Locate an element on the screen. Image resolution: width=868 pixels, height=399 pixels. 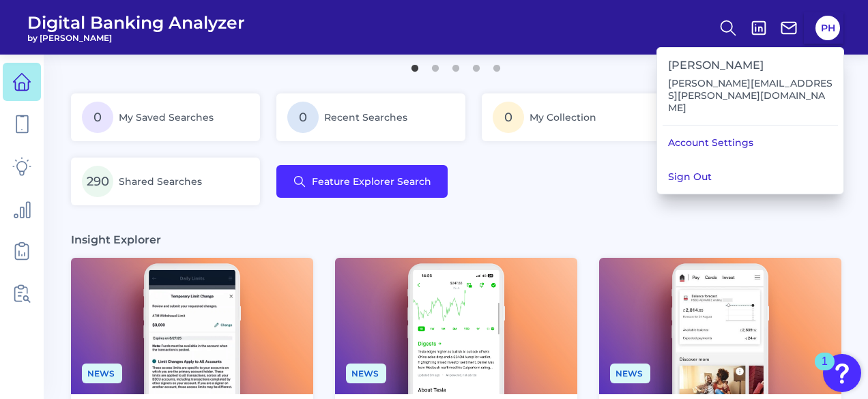
a: 0My Collection is located at coordinates (576, 117).